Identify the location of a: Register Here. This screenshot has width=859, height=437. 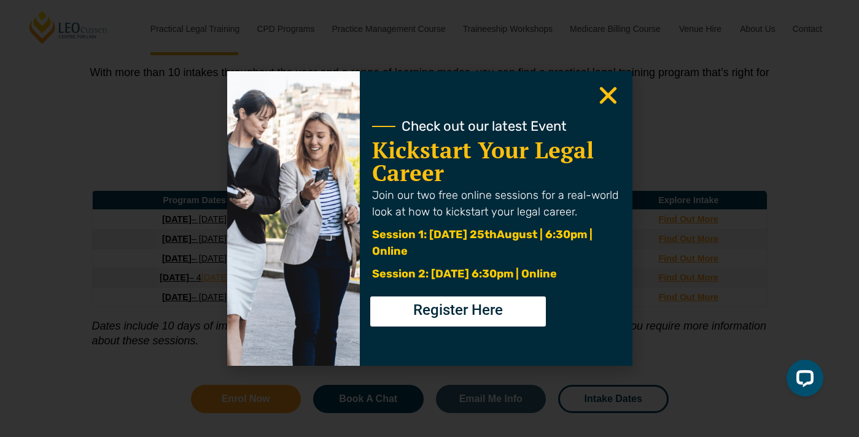
(458, 311).